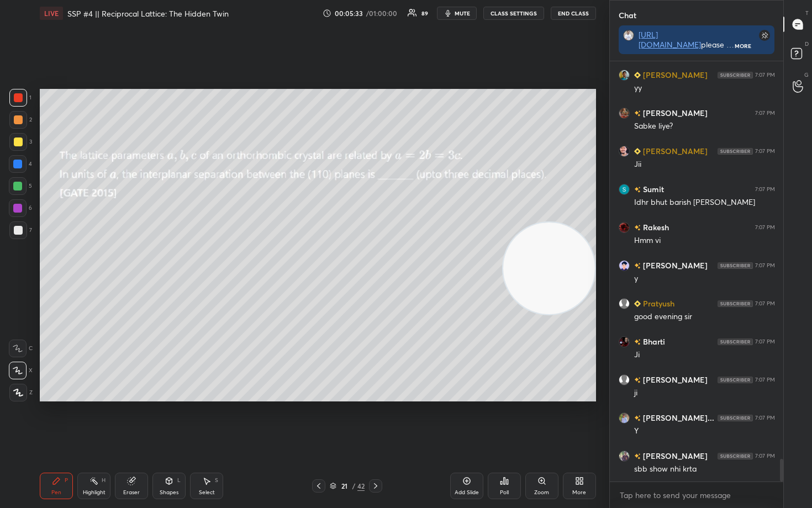  I want to click on div: Jii, so click(704, 165).